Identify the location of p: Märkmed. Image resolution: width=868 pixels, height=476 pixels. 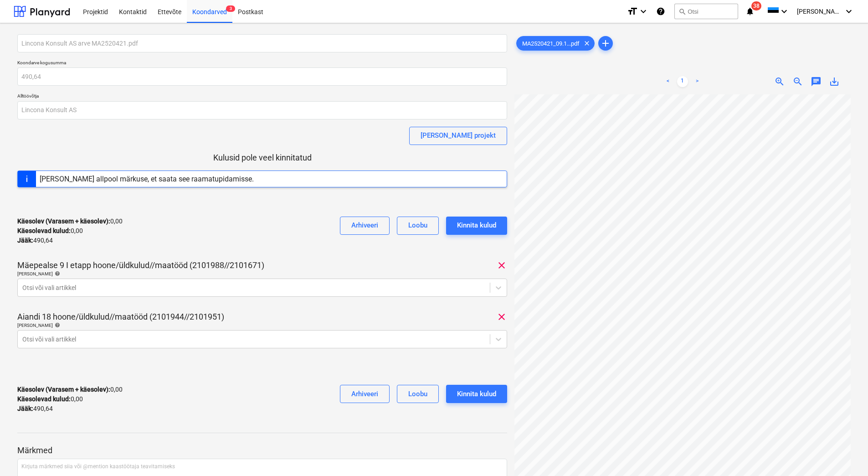
(262, 451).